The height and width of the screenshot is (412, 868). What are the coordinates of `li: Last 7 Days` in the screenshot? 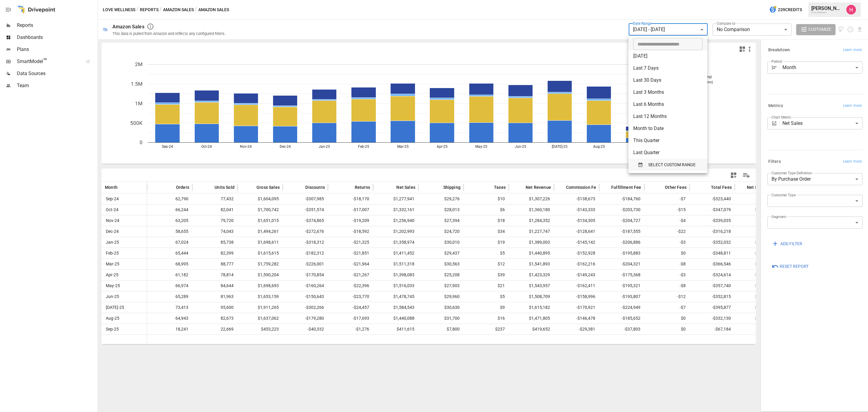 It's located at (668, 68).